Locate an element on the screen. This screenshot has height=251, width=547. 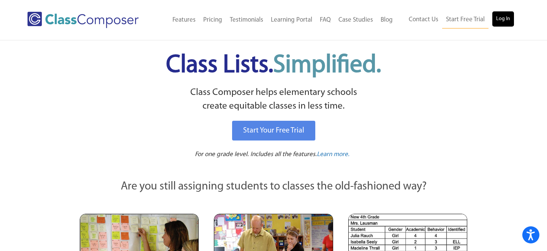
a: Learning Portal is located at coordinates (291, 20).